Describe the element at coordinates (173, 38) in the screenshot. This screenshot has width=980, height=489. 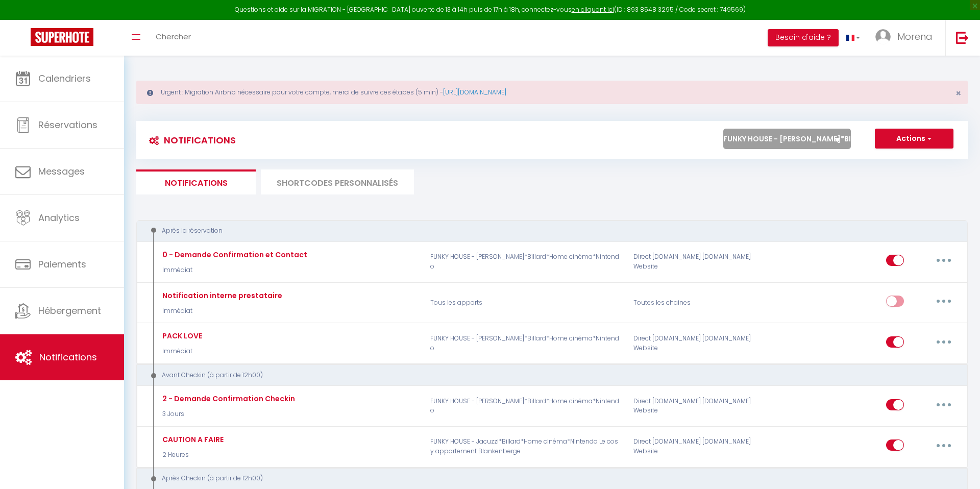
I see `a: Chercher` at that location.